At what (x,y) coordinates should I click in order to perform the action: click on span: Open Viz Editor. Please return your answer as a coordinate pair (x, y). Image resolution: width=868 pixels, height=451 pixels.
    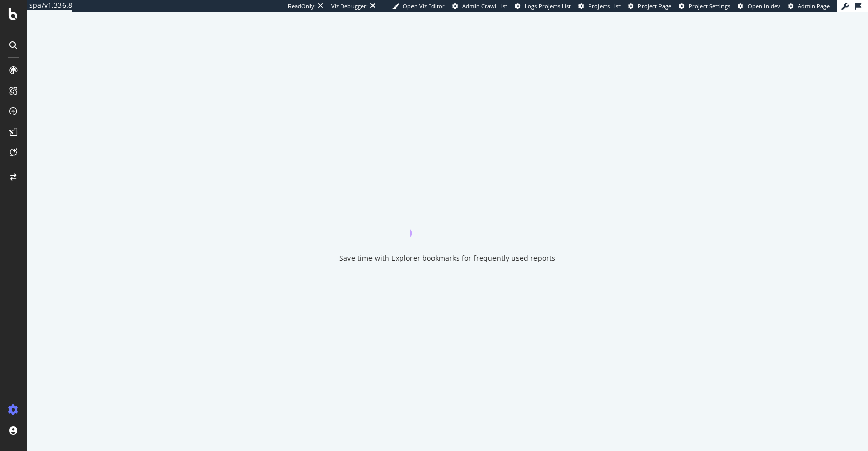
    Looking at the image, I should click on (424, 5).